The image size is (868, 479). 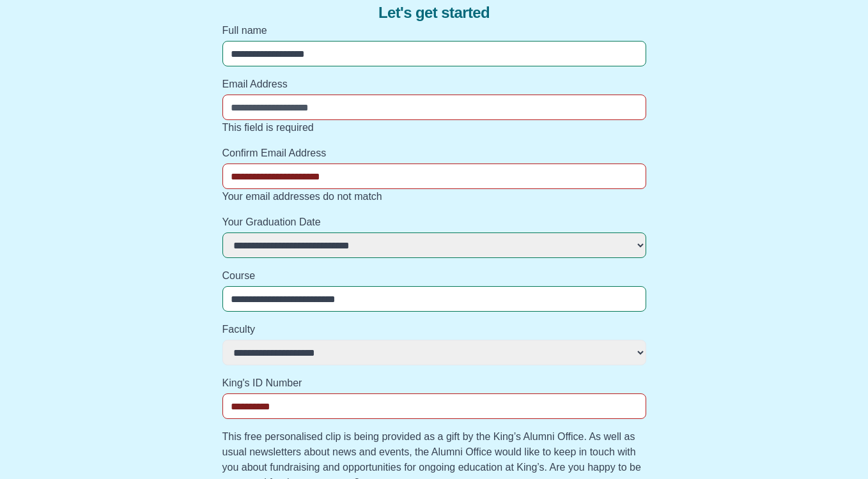 What do you see at coordinates (434, 276) in the screenshot?
I see `label: Course` at bounding box center [434, 276].